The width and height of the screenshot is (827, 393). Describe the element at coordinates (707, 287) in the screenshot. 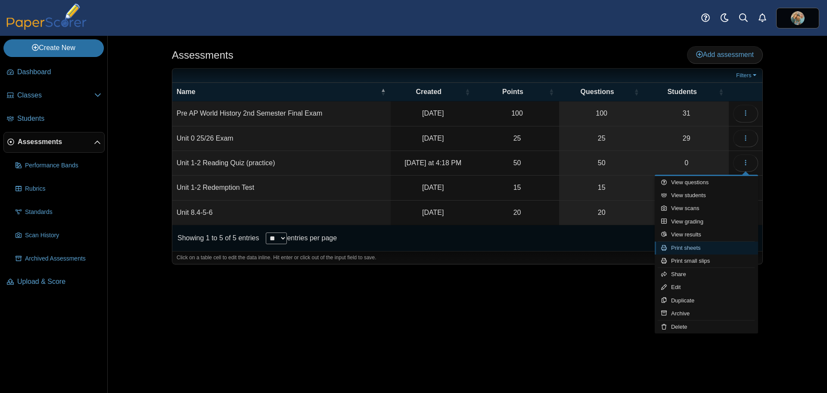

I see `a: Edit` at that location.